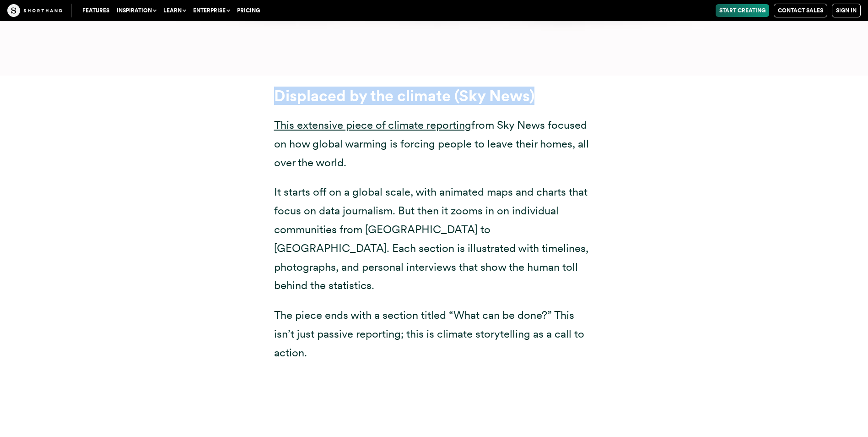 The image size is (868, 437). What do you see at coordinates (211, 10) in the screenshot?
I see `button: Enterprise` at bounding box center [211, 10].